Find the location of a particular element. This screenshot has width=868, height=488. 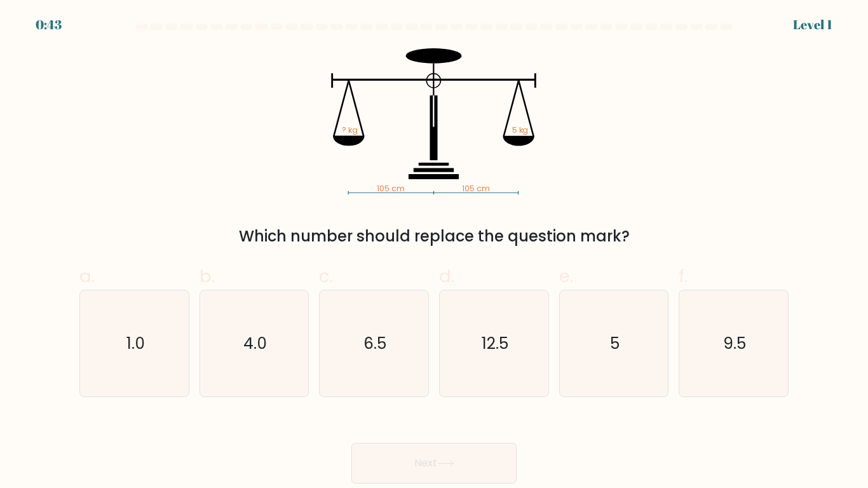

text: 5 is located at coordinates (615, 344).